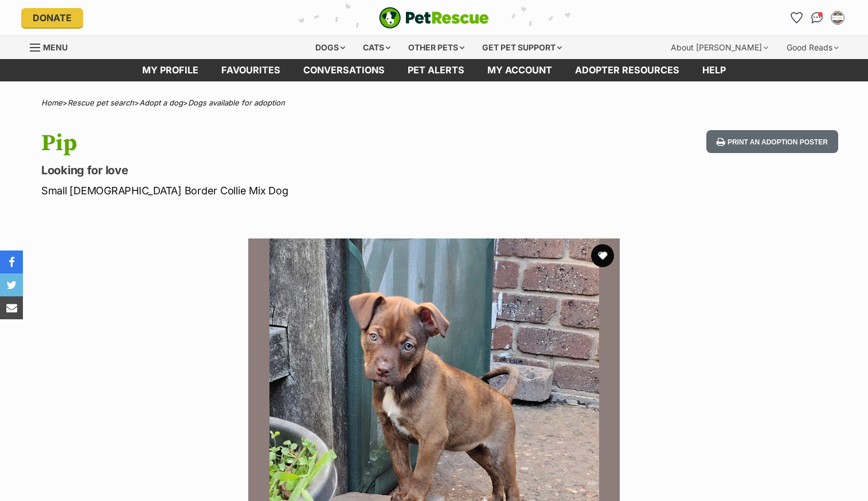 This screenshot has width=868, height=501. Describe the element at coordinates (627, 70) in the screenshot. I see `a: Adopter resources` at that location.